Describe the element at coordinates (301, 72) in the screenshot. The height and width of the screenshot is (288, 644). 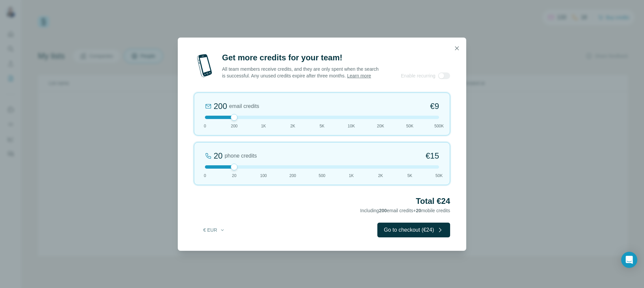
I see `p: All team members receive credits, and they are only spent when the search is successful. Any unus...` at that location.